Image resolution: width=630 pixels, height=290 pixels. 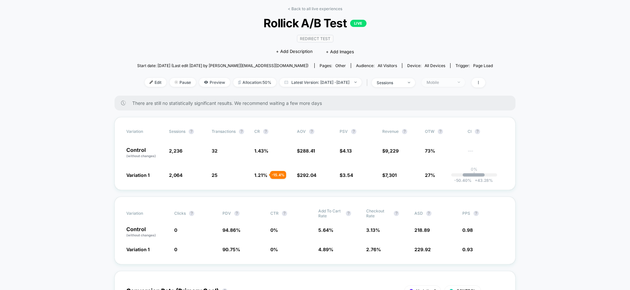 What do you see at coordinates (467, 213) in the screenshot?
I see `span: PPS` at bounding box center [467, 213].